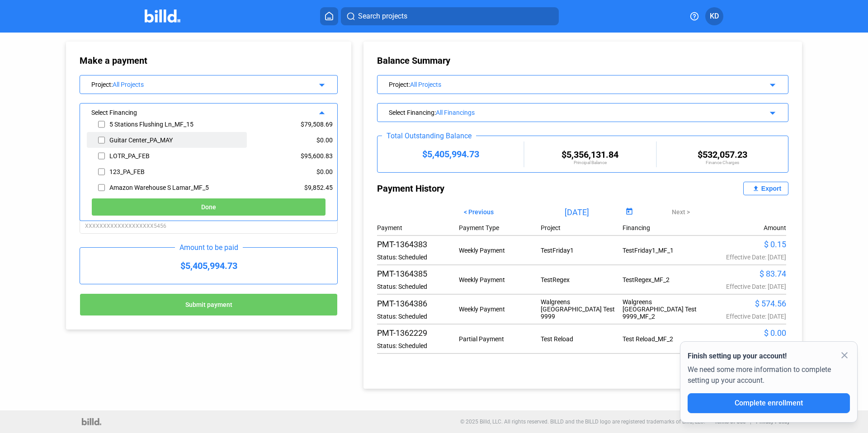  Describe the element at coordinates (581, 339) in the screenshot. I see `div: Test Reload` at that location.